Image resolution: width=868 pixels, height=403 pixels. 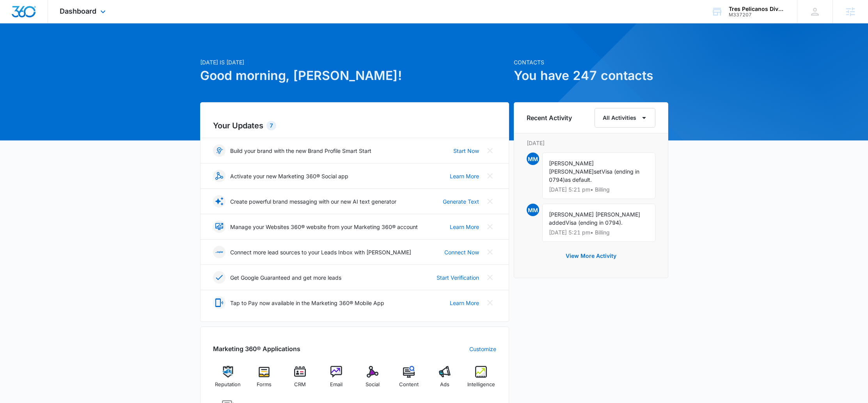 What do you see at coordinates (24, 48) in the screenshot?
I see `img: tab_domain_overview_orange.svg` at bounding box center [24, 48].